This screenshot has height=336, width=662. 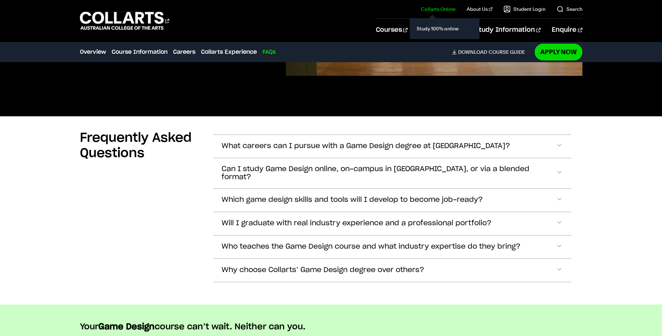 What do you see at coordinates (229, 52) in the screenshot?
I see `a: Collarts Experience` at bounding box center [229, 52].